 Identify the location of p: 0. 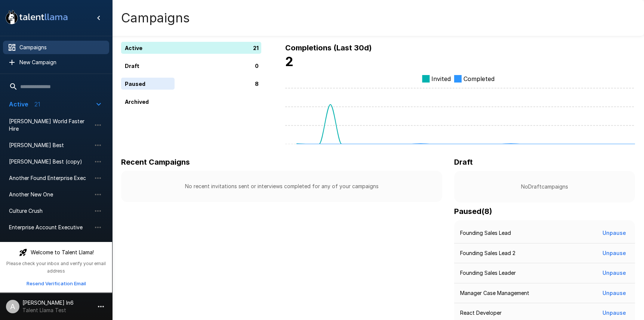
(257, 66).